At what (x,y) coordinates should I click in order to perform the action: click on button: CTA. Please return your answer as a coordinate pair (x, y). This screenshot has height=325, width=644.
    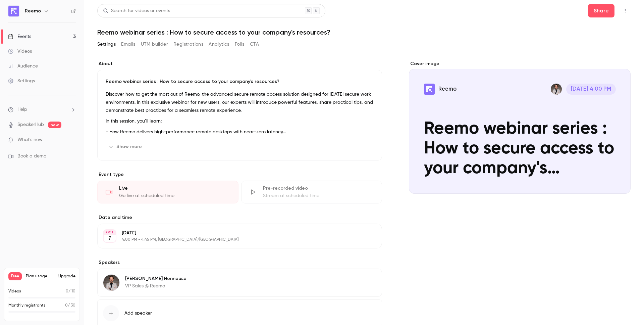
    Looking at the image, I should click on (254, 44).